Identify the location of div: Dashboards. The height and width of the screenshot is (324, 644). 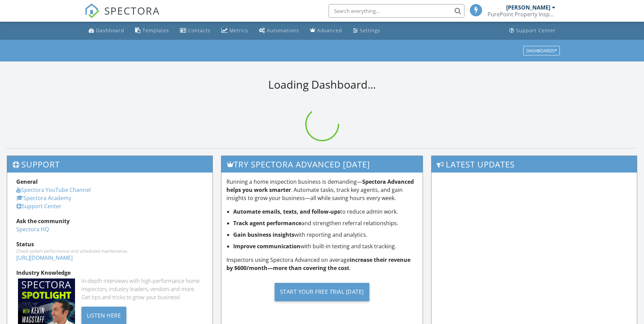
(541, 51).